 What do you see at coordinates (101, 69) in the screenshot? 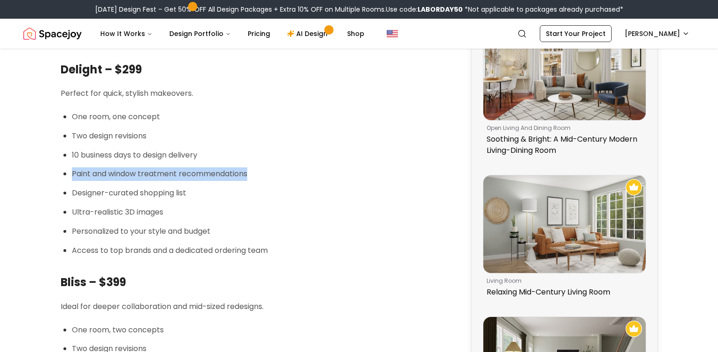
I see `strong: Delight – $299` at bounding box center [101, 69].